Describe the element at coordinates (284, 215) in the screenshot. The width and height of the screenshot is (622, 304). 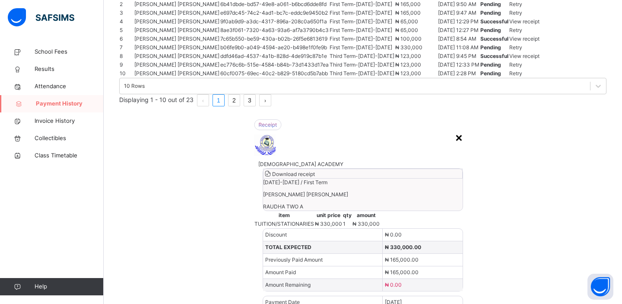
I see `th: item` at that location.